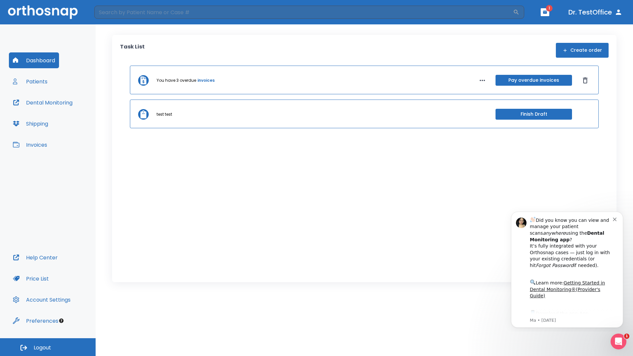 The height and width of the screenshot is (356, 633). I want to click on button: Help Center, so click(35, 258).